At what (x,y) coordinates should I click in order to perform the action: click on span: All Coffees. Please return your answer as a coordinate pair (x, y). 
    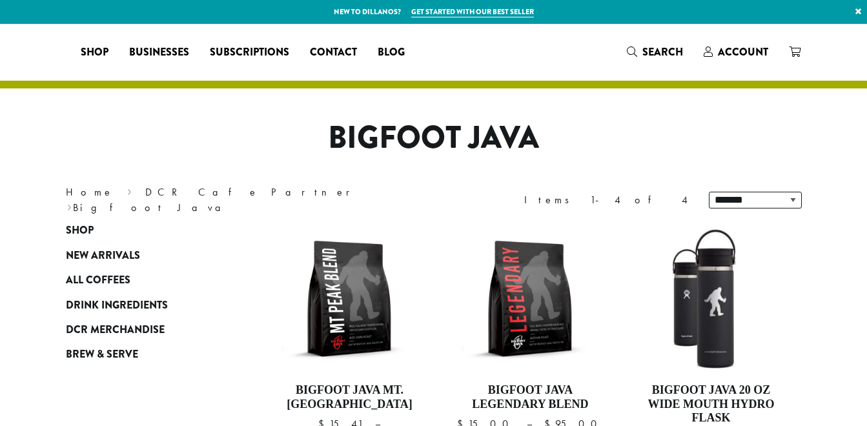
    Looking at the image, I should click on (98, 280).